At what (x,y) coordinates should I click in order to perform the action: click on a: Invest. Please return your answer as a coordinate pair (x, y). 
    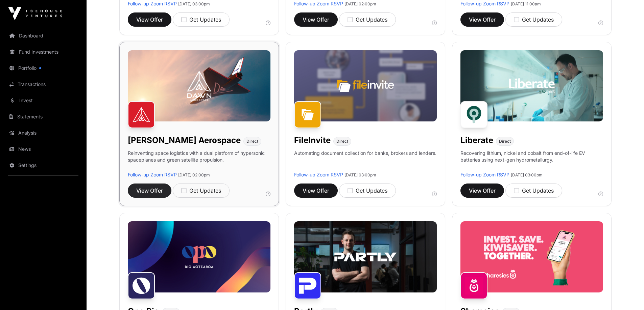
    Looking at the image, I should click on (43, 100).